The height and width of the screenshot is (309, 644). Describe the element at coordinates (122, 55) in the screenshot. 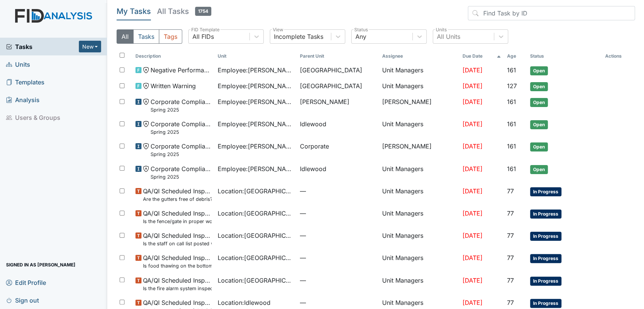

I see `input: Toggle All Rows Selected` at that location.